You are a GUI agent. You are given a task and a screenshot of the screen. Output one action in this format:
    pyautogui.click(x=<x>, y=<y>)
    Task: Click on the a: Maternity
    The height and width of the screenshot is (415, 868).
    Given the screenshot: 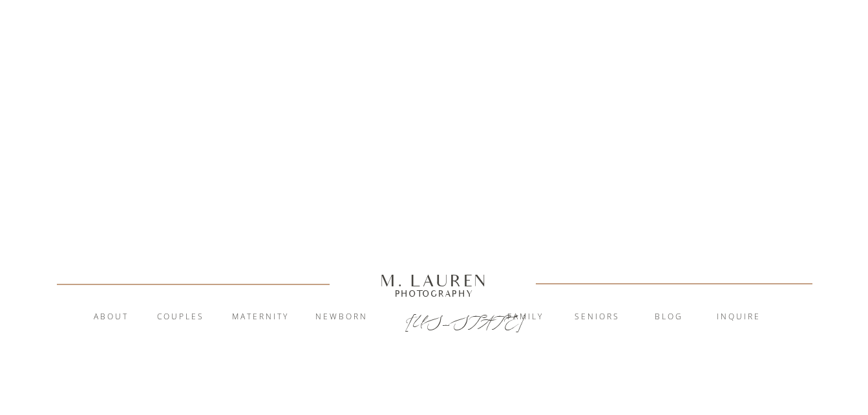 What is the action you would take?
    pyautogui.click(x=260, y=317)
    